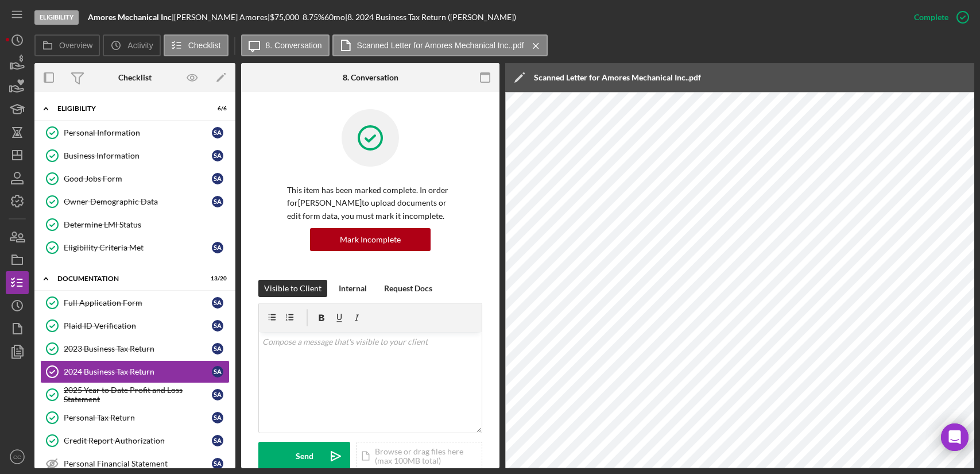 The height and width of the screenshot is (474, 980). I want to click on div: Visible to Client, so click(293, 288).